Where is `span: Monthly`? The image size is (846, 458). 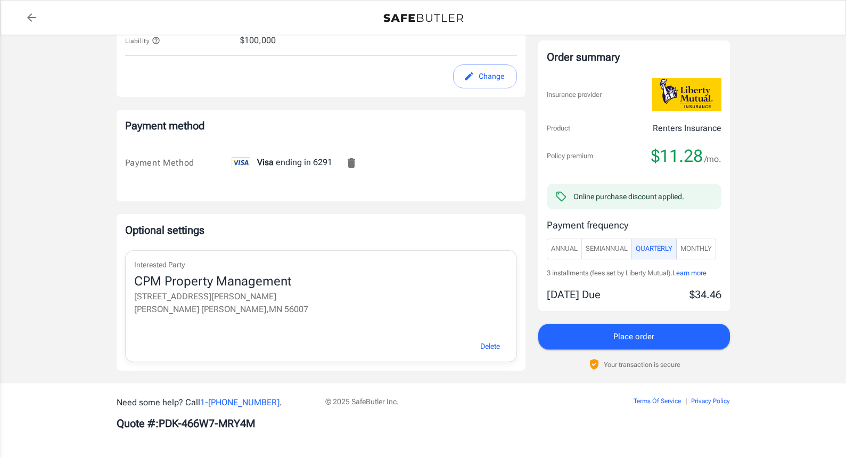 span: Monthly is located at coordinates (696, 249).